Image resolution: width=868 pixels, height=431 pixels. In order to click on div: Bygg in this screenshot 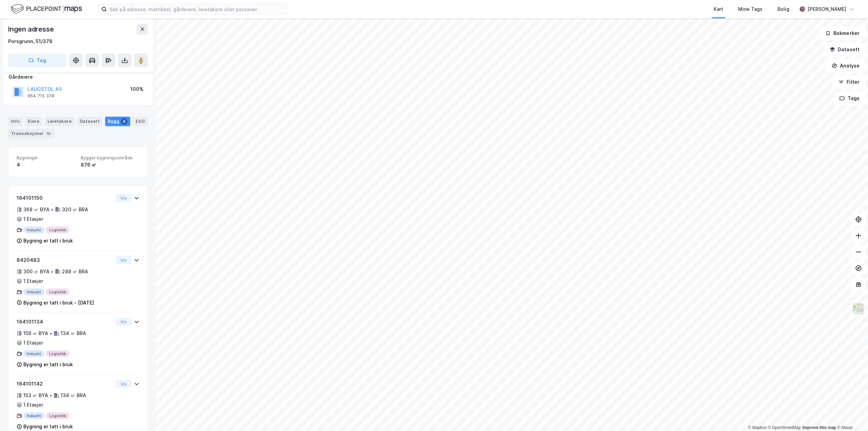, I will do `click(117, 121)`.